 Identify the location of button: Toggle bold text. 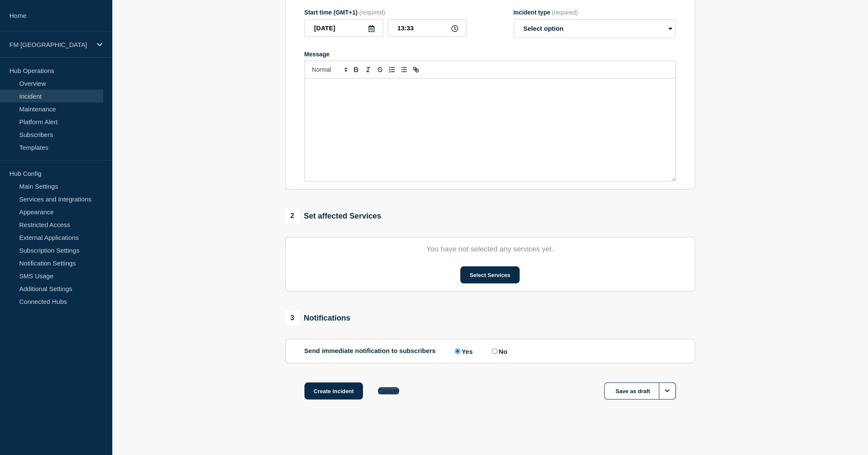
(356, 69).